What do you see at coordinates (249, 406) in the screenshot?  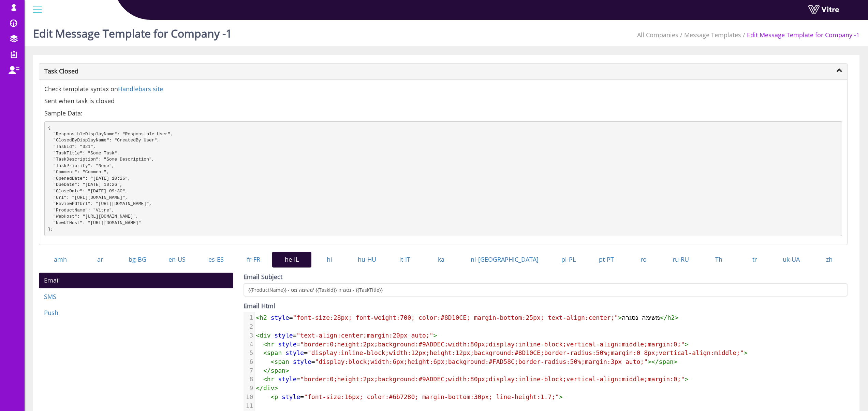 I see `div: 11` at bounding box center [249, 406].